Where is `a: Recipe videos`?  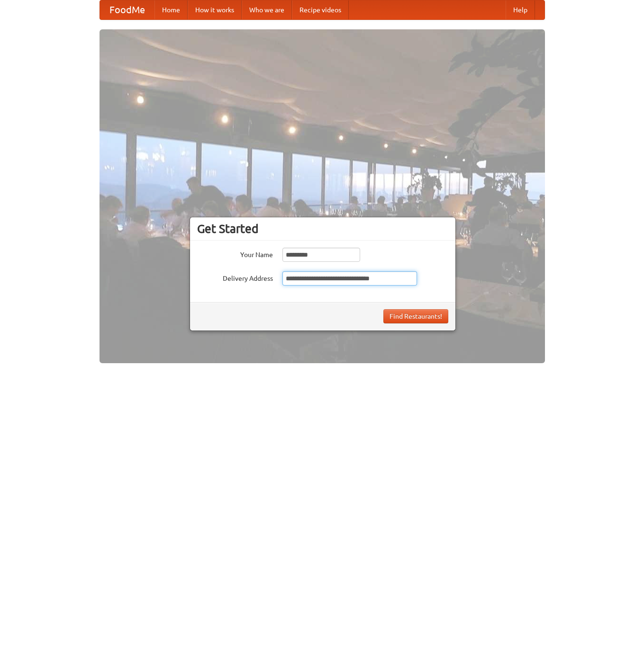
a: Recipe videos is located at coordinates (320, 10).